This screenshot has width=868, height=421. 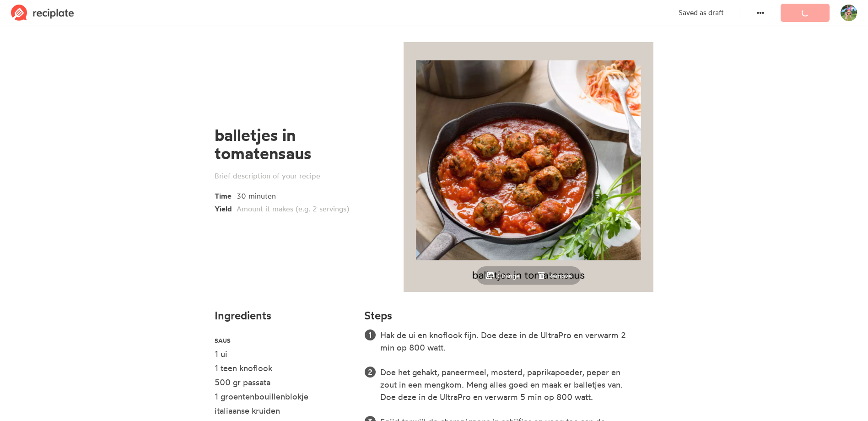 What do you see at coordinates (272, 411) in the screenshot?
I see `div: italiaanse kruiden` at bounding box center [272, 411].